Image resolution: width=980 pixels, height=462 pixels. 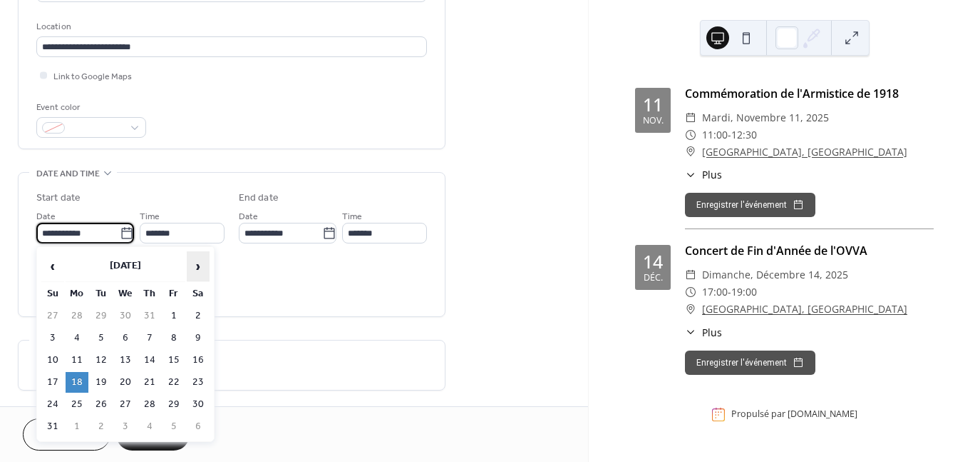 I want to click on span: mardi, novembre 11, 2025, so click(x=766, y=118).